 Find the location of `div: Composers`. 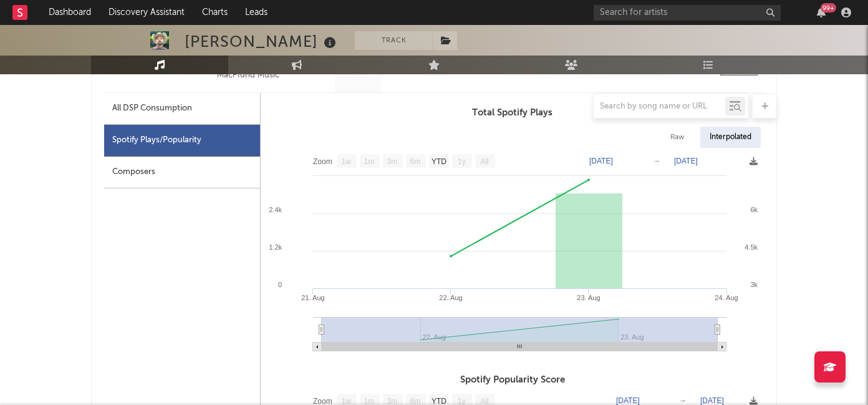

div: Composers is located at coordinates (182, 172).